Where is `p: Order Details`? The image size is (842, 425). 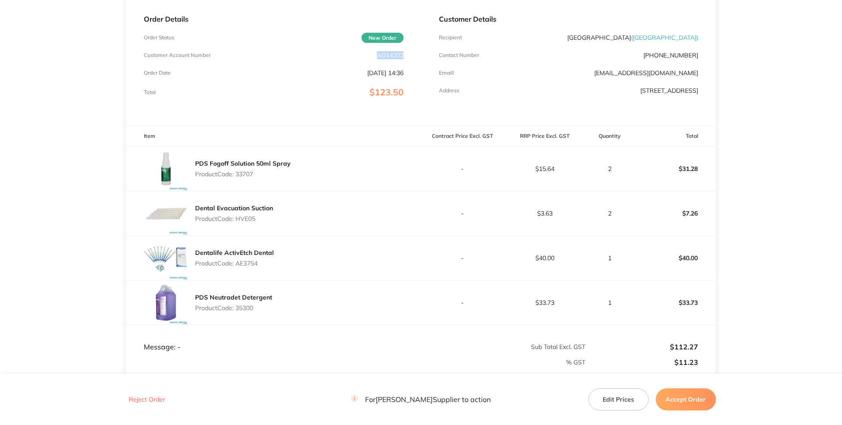
p: Order Details is located at coordinates (273, 19).